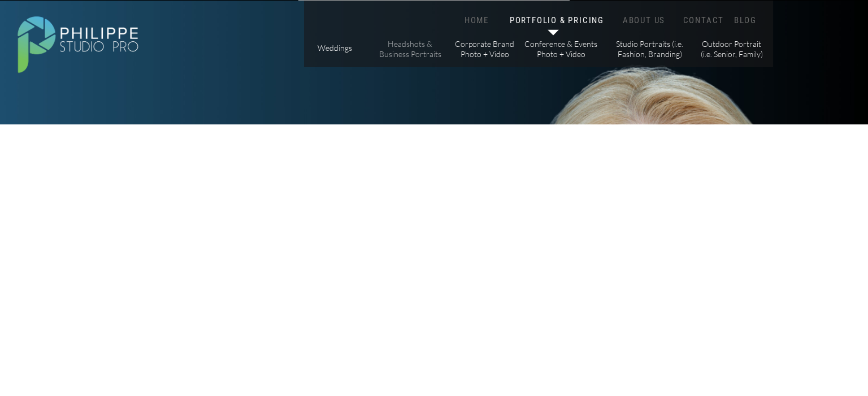 The width and height of the screenshot is (868, 396). I want to click on h1: Sacramento Headshots that Captivate, so click(288, 259).